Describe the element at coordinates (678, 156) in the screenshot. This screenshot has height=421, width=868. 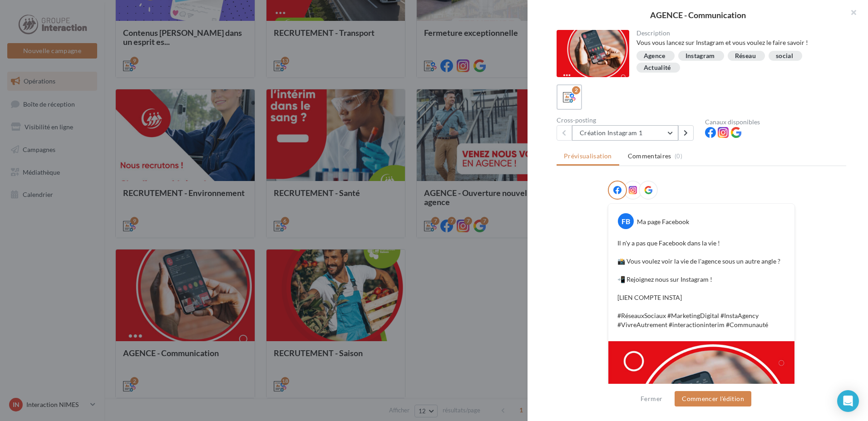
I see `span: (0)` at that location.